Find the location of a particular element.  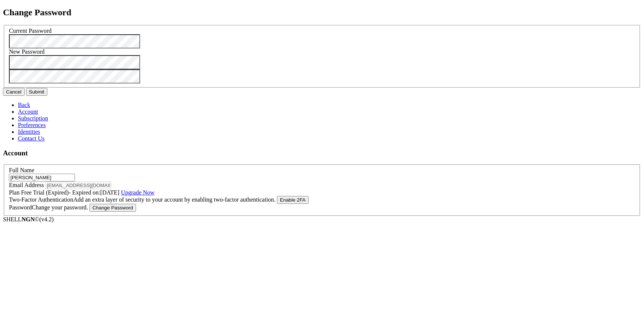

a: Identities is located at coordinates (29, 132).